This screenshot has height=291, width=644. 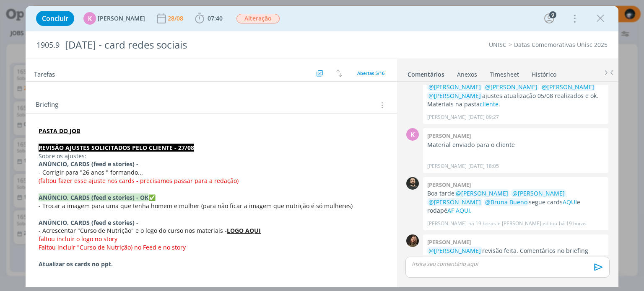 What do you see at coordinates (112, 248) in the screenshot?
I see `span: Faltou incluir "Curso de Nutrição) no Feed e no story` at bounding box center [112, 248].